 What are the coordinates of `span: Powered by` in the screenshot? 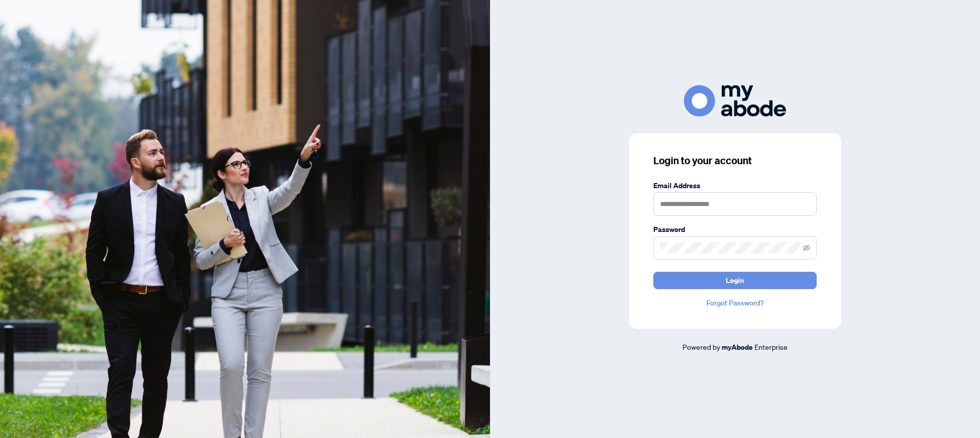 It's located at (701, 347).